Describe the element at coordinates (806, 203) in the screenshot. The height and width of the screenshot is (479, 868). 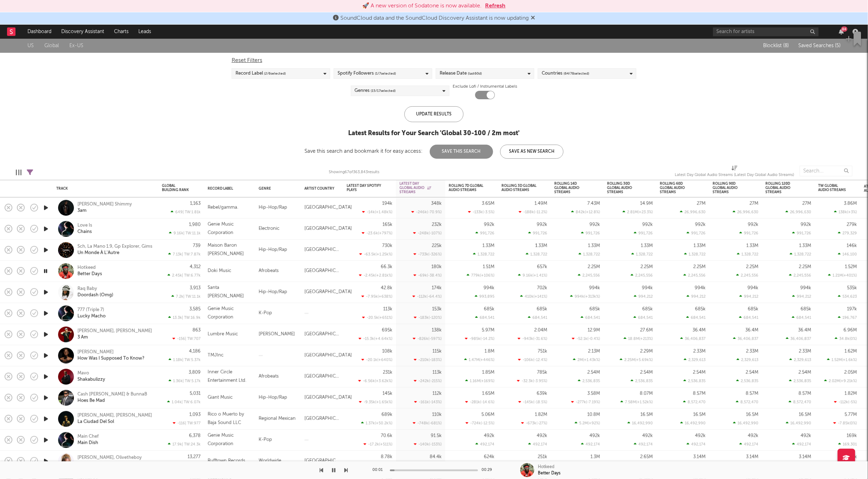
I see `div: 27M` at that location.